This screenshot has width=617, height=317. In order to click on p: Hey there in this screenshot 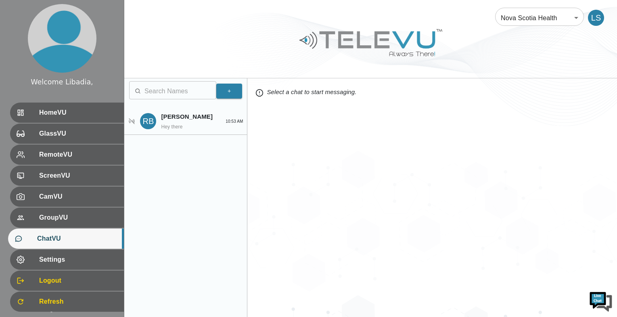, I will do `click(186, 127)`.